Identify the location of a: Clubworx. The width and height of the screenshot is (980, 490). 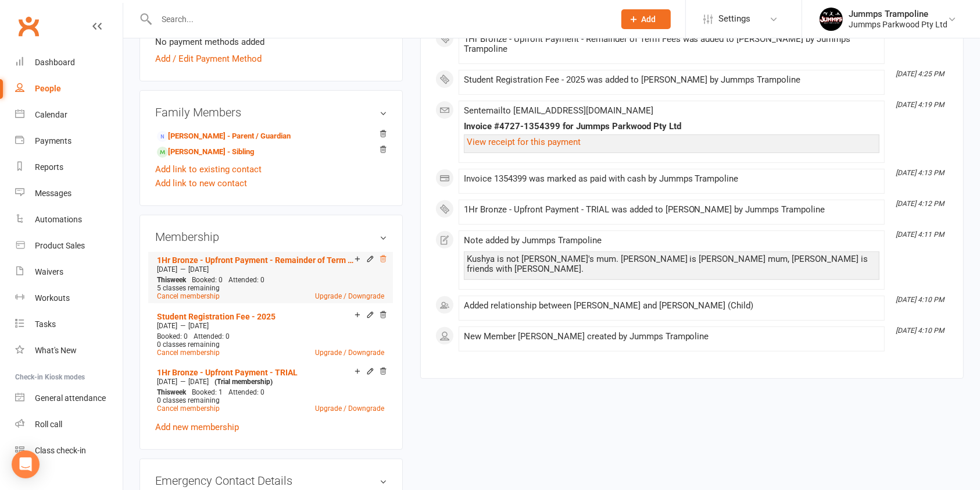
(28, 26).